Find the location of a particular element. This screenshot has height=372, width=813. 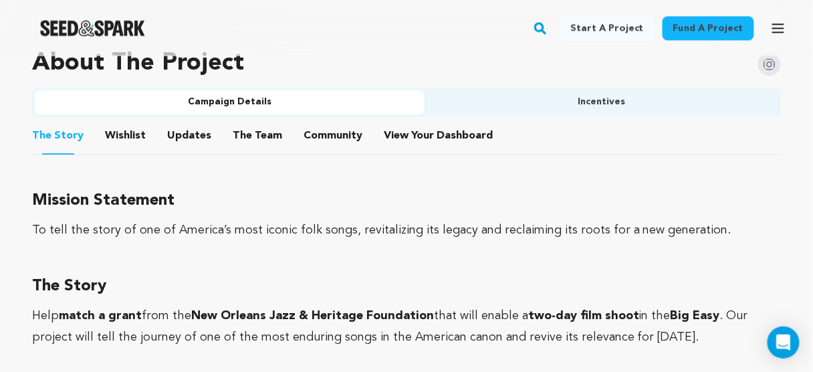

a: Seed&Spark Homepage is located at coordinates (92, 28).